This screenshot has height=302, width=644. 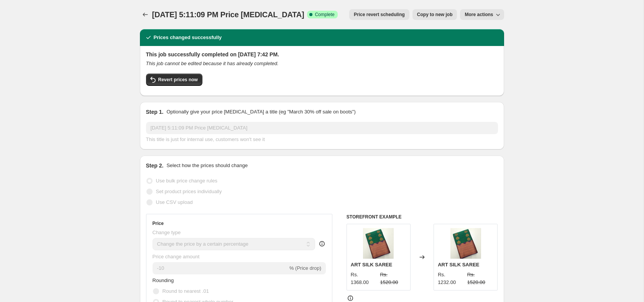 I want to click on h2: Step 2., so click(x=155, y=165).